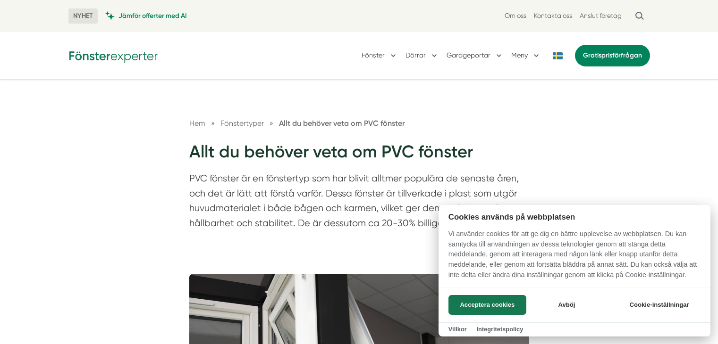  What do you see at coordinates (574, 217) in the screenshot?
I see `h2: Cookies används på webbplatsen` at bounding box center [574, 217].